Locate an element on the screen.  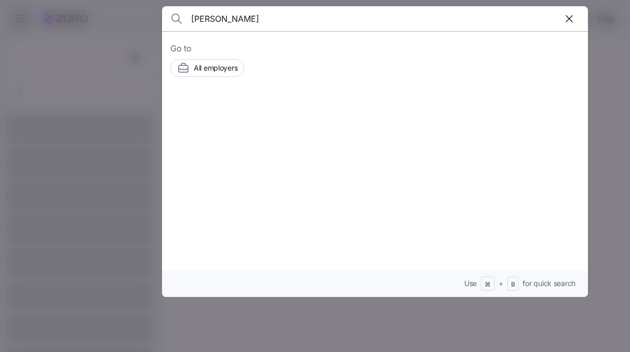
button: All employers is located at coordinates (207, 68).